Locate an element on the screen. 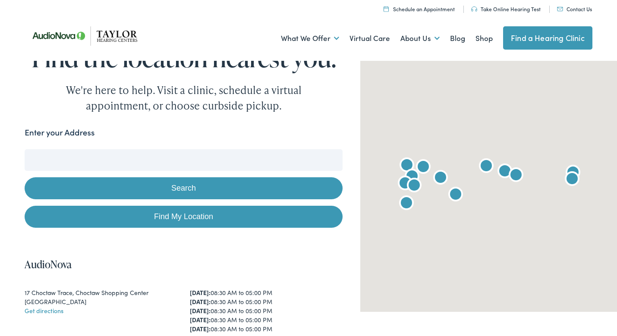  label: Enter your Address is located at coordinates (60, 132).